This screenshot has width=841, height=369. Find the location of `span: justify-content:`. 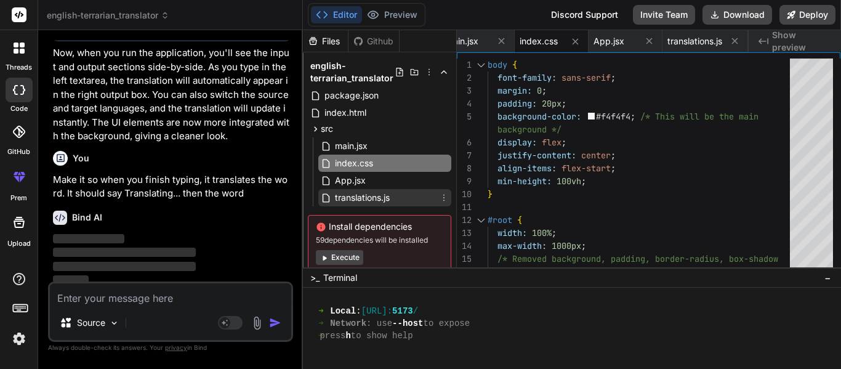

span: justify-content: is located at coordinates (537, 155).